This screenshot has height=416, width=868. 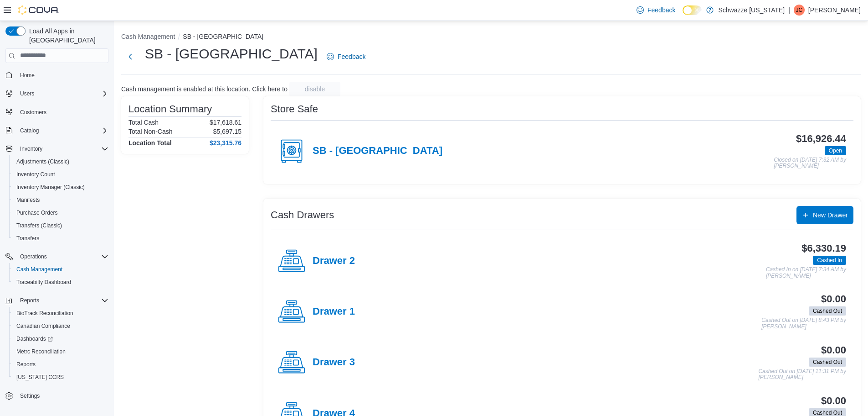 I want to click on button: Adjustments (Classic), so click(x=61, y=161).